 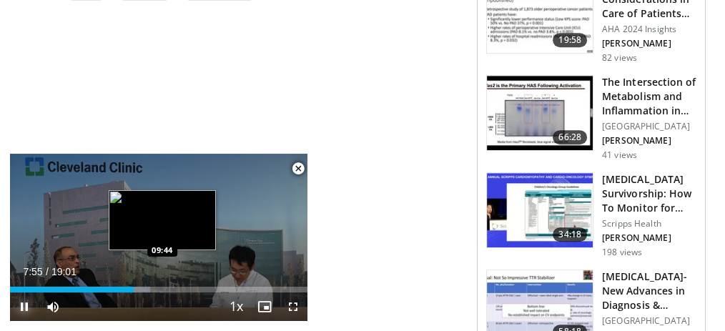 What do you see at coordinates (53, 307) in the screenshot?
I see `button: Mute` at bounding box center [53, 307].